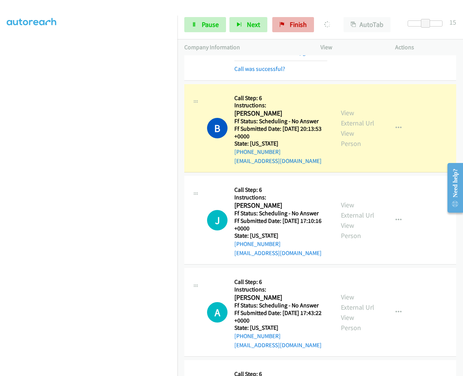 The width and height of the screenshot is (463, 376). What do you see at coordinates (367, 25) in the screenshot?
I see `button: AutoTab` at bounding box center [367, 25].